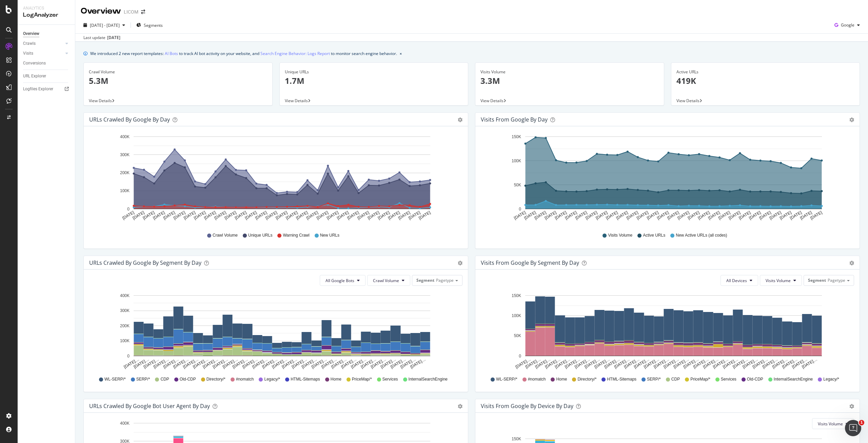 The image size is (868, 443). What do you see at coordinates (847, 25) in the screenshot?
I see `span: Google` at bounding box center [847, 25].